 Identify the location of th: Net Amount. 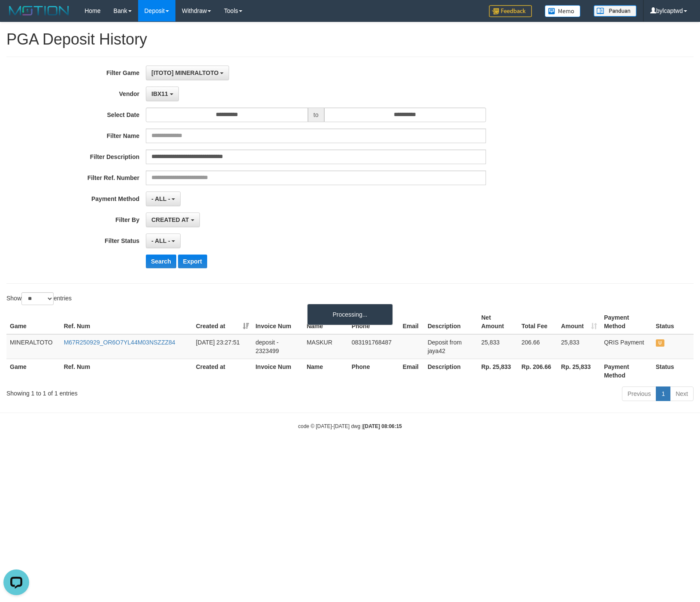
(498, 322).